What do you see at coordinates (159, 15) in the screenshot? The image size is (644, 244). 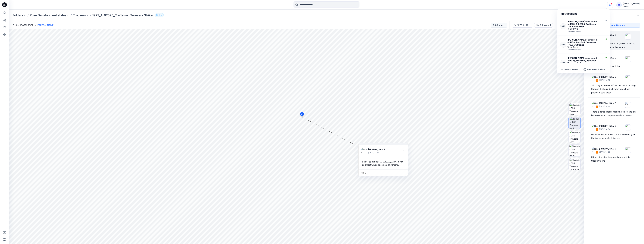 I see `button: 11` at bounding box center [159, 15].